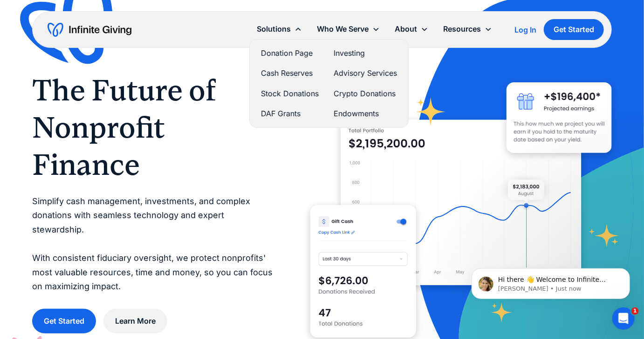 The height and width of the screenshot is (339, 644). Describe the element at coordinates (93, 35) in the screenshot. I see `div: message notification from Kasey, Just now. Hi there 👋 Welcome to Infinite Giving. If you have any...` at that location.